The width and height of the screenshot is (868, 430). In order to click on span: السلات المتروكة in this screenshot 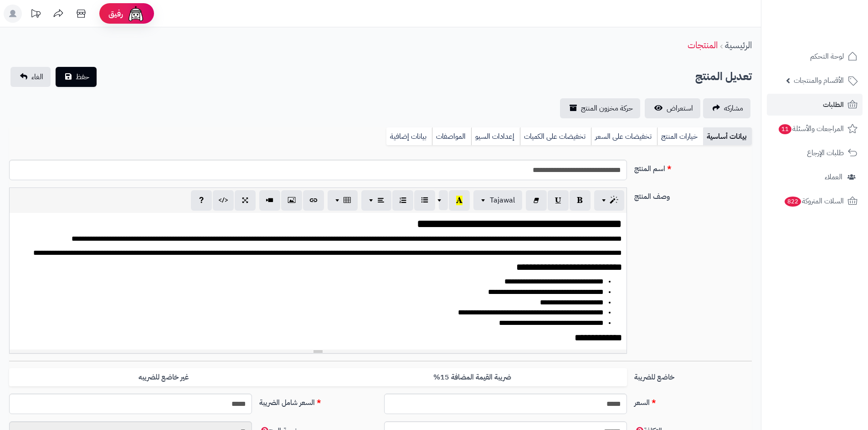, I will do `click(814, 201)`.